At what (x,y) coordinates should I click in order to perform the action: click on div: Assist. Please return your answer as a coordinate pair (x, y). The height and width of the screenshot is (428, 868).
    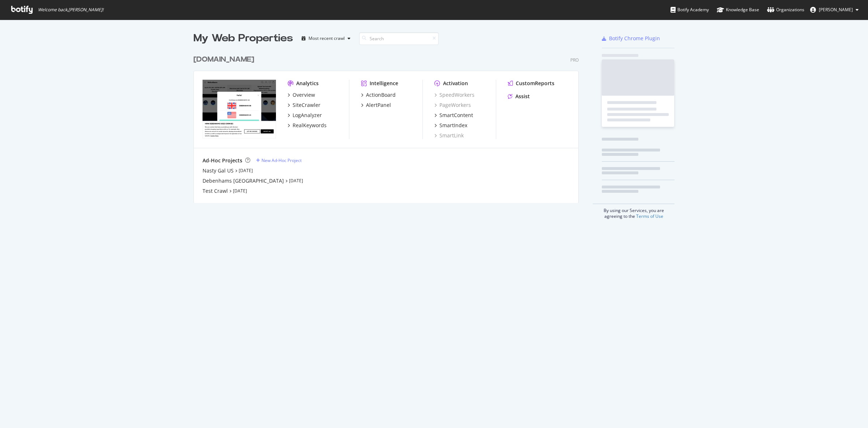
    Looking at the image, I should click on (522, 96).